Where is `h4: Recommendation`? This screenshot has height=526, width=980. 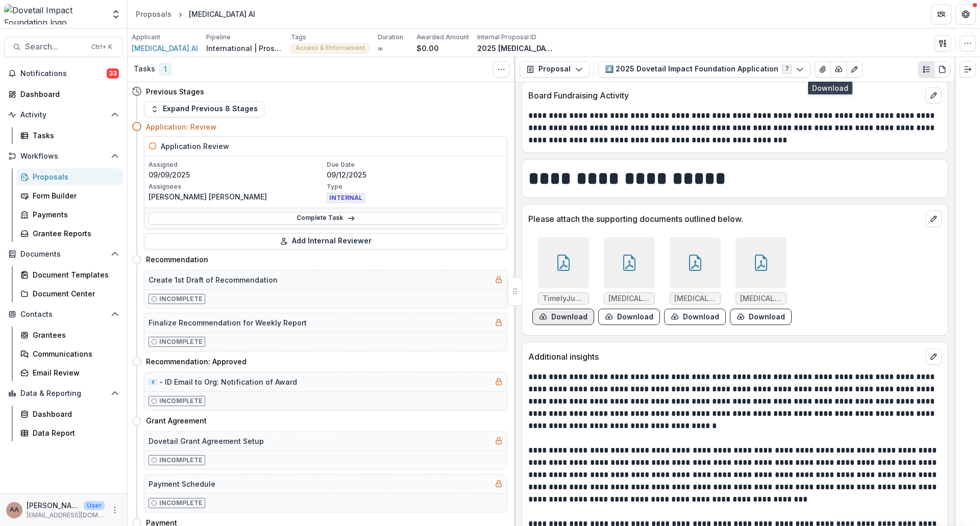 h4: Recommendation is located at coordinates (177, 259).